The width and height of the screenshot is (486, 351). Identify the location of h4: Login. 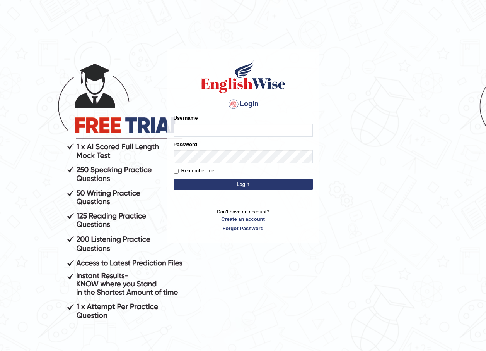
(243, 104).